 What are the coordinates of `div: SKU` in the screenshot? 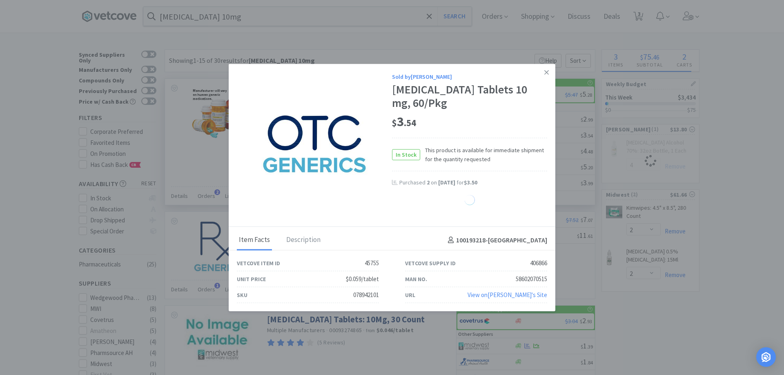 It's located at (242, 295).